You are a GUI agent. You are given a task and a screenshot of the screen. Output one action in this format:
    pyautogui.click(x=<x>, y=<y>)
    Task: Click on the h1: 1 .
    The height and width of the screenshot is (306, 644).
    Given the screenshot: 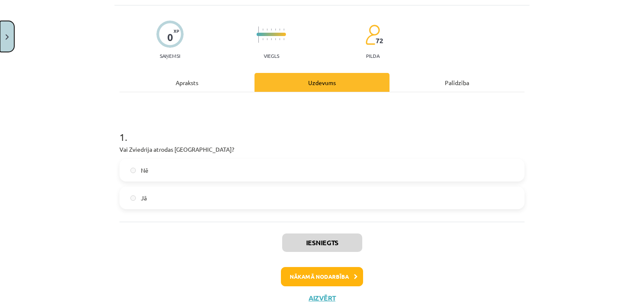 What is the action you would take?
    pyautogui.click(x=322, y=129)
    